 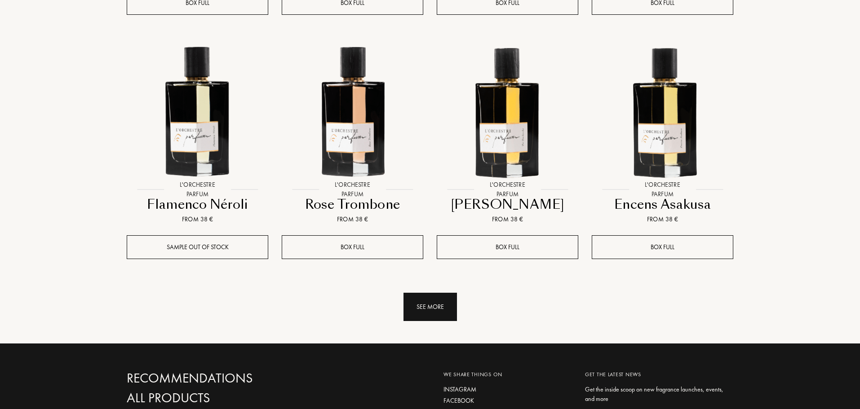 I want to click on a: Facebook, so click(x=507, y=401).